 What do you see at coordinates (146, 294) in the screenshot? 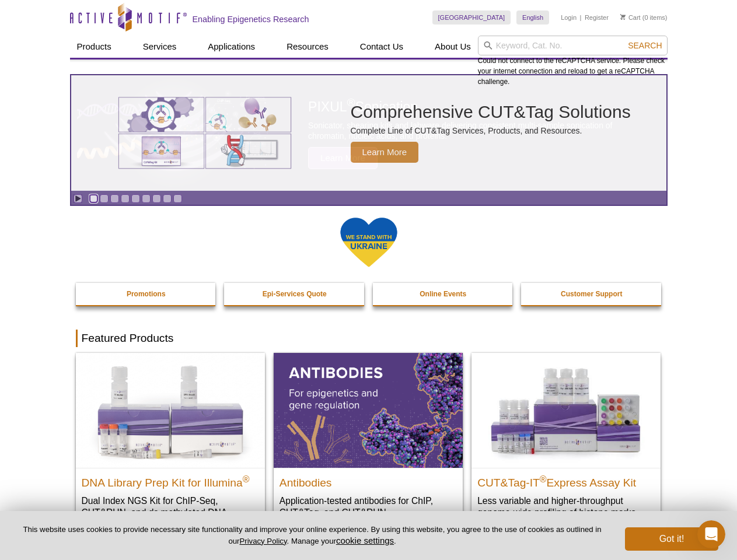
I see `strong: Promotions` at bounding box center [146, 294].